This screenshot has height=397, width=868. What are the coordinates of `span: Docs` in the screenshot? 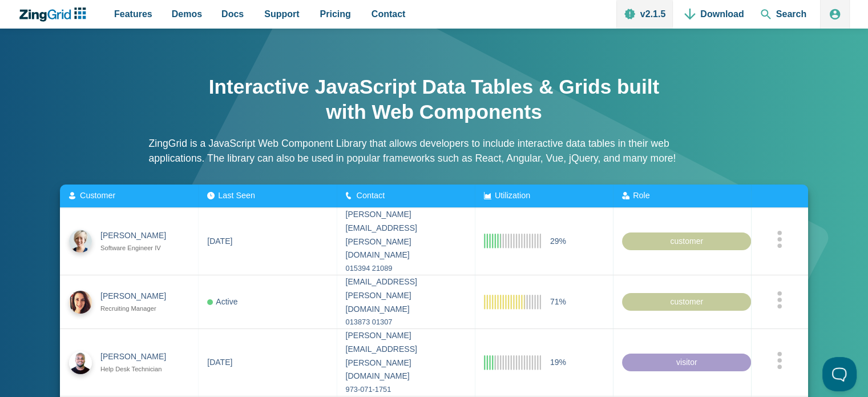 It's located at (232, 14).